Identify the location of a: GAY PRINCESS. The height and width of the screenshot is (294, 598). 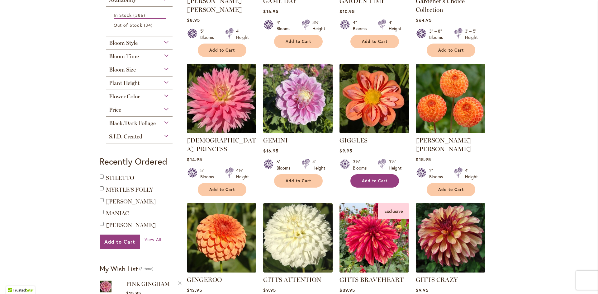
(221, 131).